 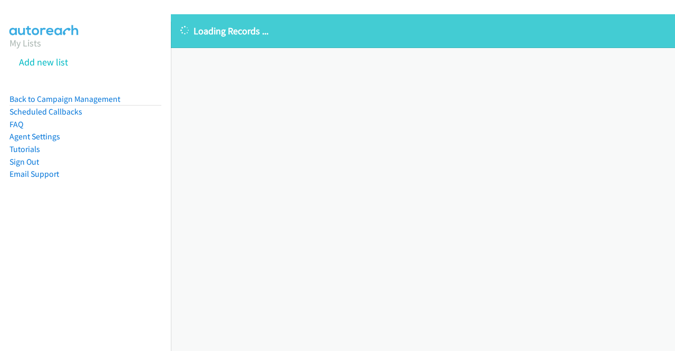 I want to click on a: Agent Settings, so click(x=35, y=136).